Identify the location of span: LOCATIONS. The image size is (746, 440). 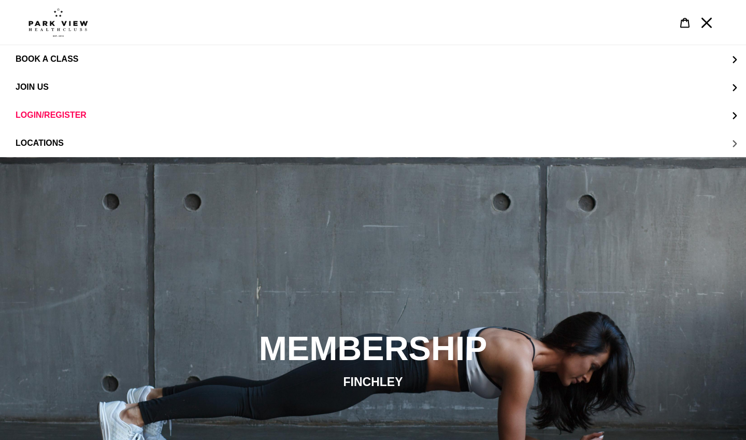
(39, 143).